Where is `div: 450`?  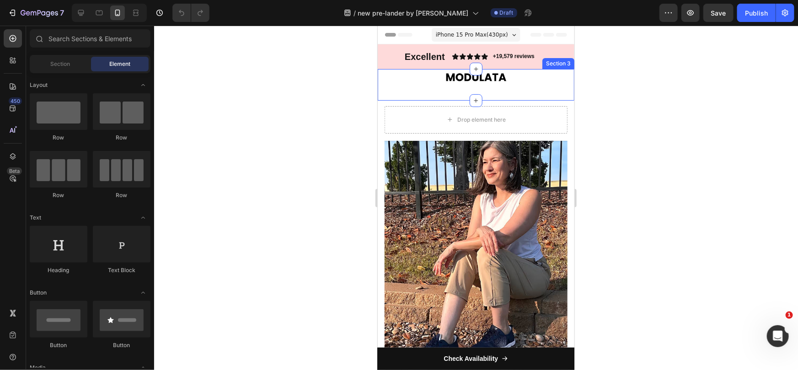
div: 450 is located at coordinates (15, 101).